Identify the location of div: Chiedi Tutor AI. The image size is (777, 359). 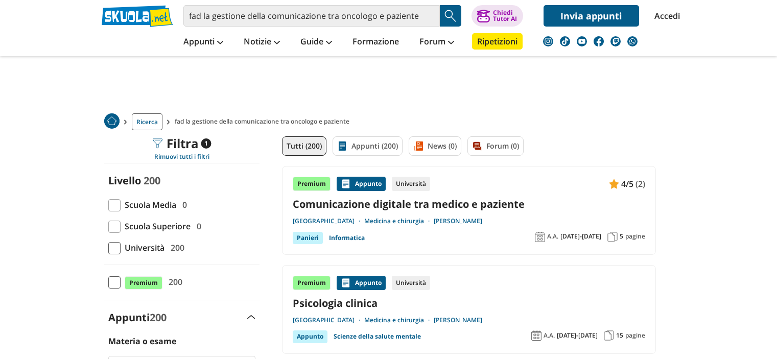
(505, 16).